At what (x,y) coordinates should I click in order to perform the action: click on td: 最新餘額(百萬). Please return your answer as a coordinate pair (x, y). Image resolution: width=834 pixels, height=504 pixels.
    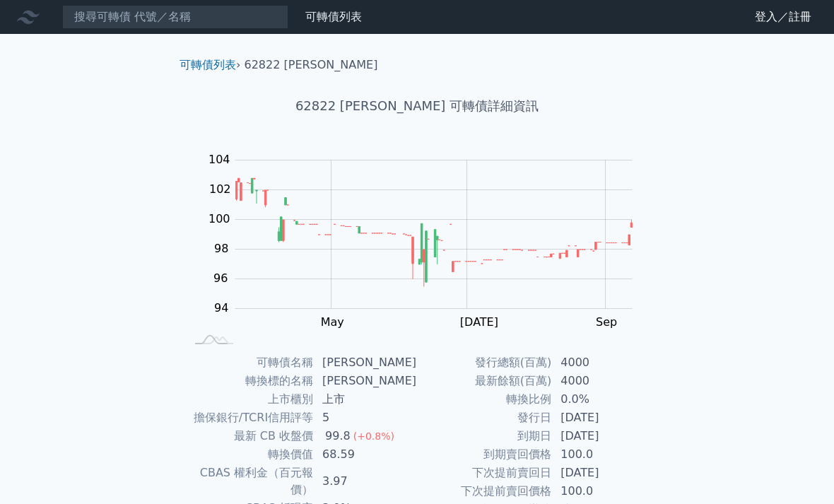
    Looking at the image, I should click on (484, 381).